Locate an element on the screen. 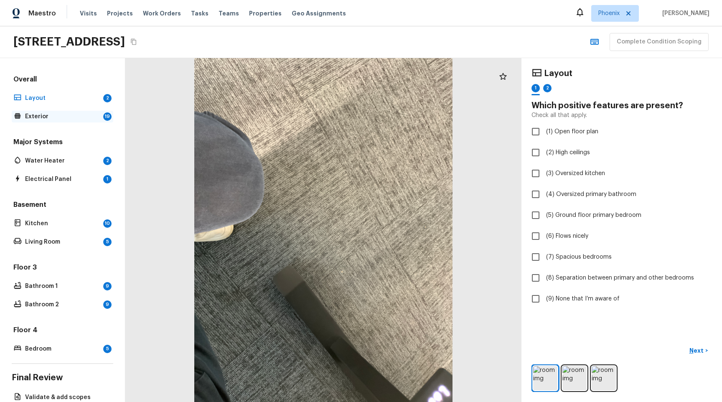 Image resolution: width=722 pixels, height=402 pixels. h5: Overall is located at coordinates (62, 80).